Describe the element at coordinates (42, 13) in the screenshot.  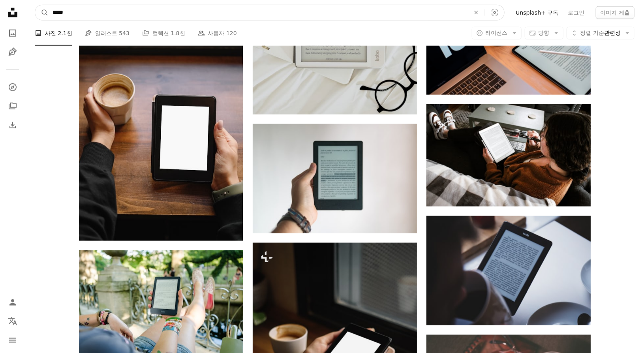
I see `button: Unsplash 검색` at that location.